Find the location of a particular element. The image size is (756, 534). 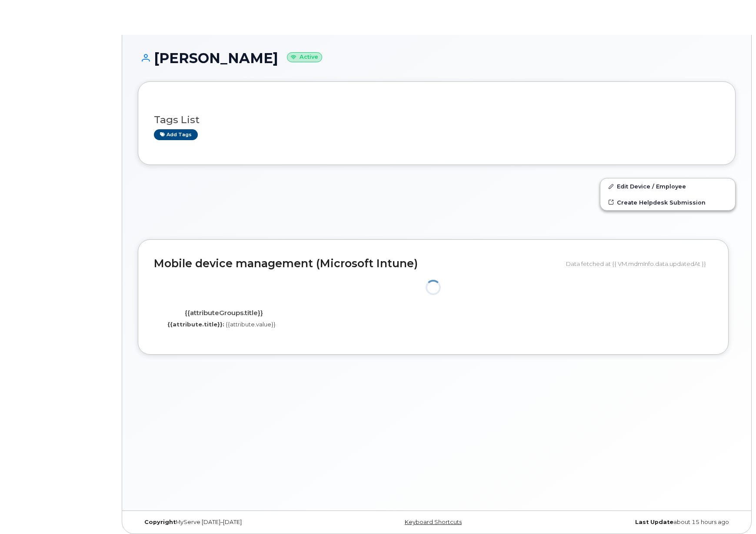

a: Add tags is located at coordinates (176, 134).